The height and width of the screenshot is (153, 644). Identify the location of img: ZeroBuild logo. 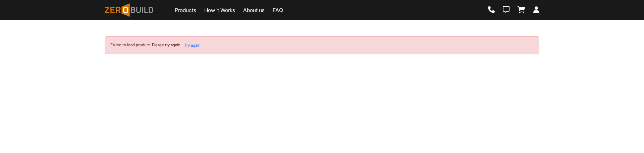
(129, 10).